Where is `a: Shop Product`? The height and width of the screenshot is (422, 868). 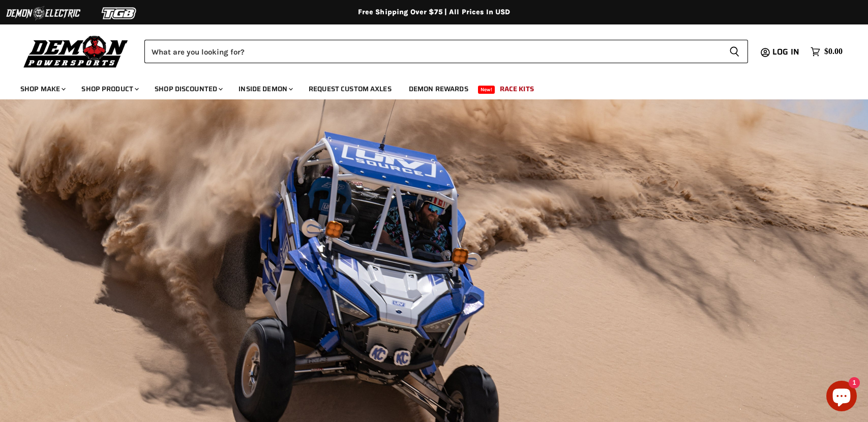 a: Shop Product is located at coordinates (110, 88).